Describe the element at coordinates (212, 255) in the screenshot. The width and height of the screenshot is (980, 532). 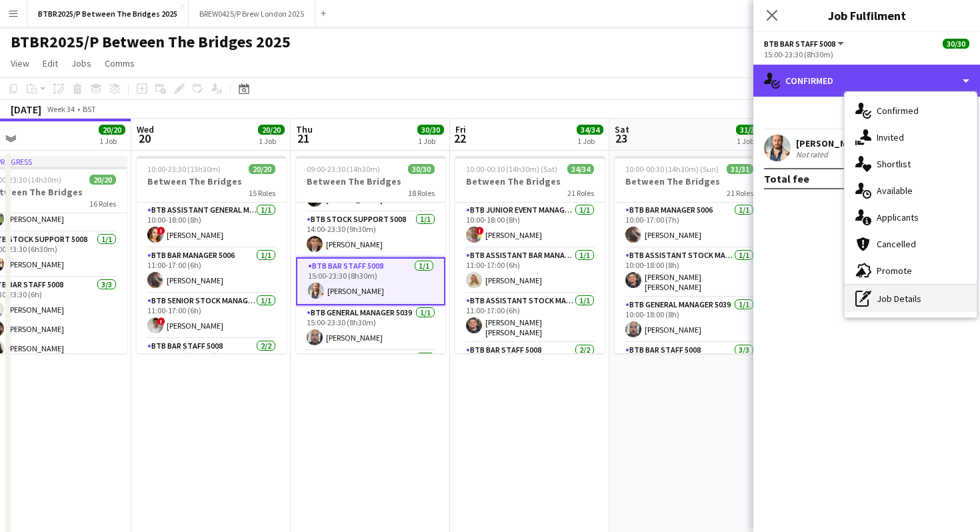
I see `div: 10:00-23:30 (13h30m)20/20Between The Bridges15 RolesBTB Assistant General Manager 50061/110:00-18...` at that location.